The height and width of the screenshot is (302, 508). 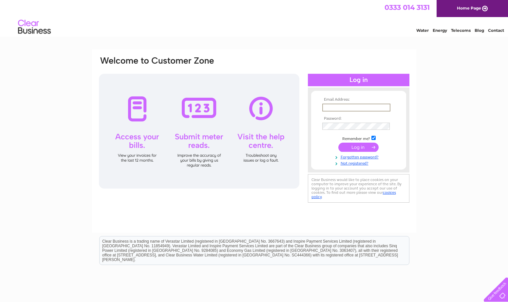 What do you see at coordinates (359, 156) in the screenshot?
I see `a: Forgotten password?` at bounding box center [359, 156].